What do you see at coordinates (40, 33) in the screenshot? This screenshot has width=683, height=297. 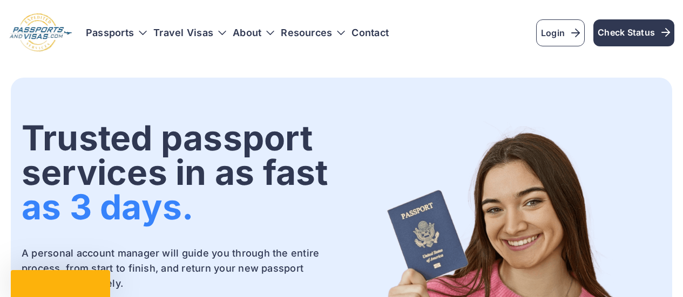 I see `img: Logo` at bounding box center [40, 33].